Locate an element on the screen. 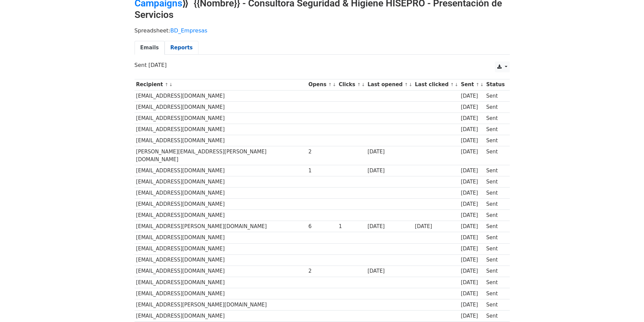 The width and height of the screenshot is (644, 322). th: Sent is located at coordinates (471, 84).